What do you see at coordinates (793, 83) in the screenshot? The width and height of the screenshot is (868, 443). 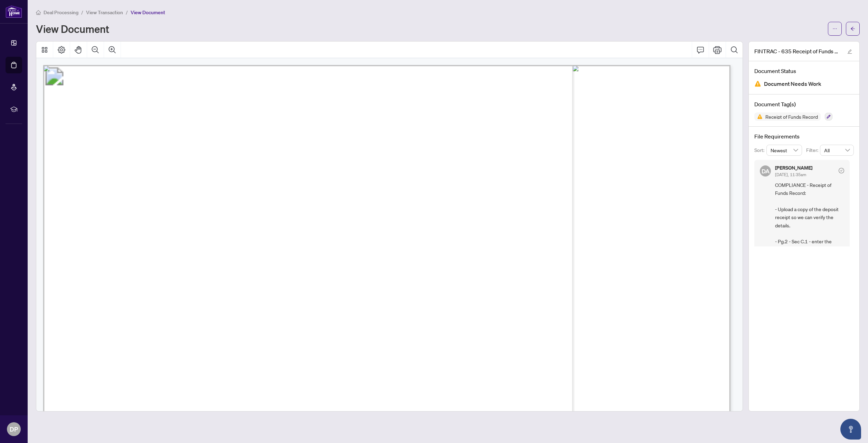 I see `span: Document Needs Work` at bounding box center [793, 83].